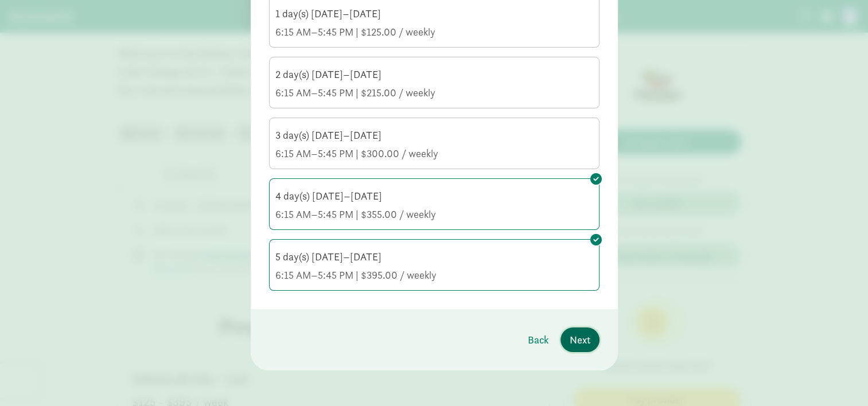 This screenshot has height=406, width=868. What do you see at coordinates (580, 339) in the screenshot?
I see `span: Next` at bounding box center [580, 339].